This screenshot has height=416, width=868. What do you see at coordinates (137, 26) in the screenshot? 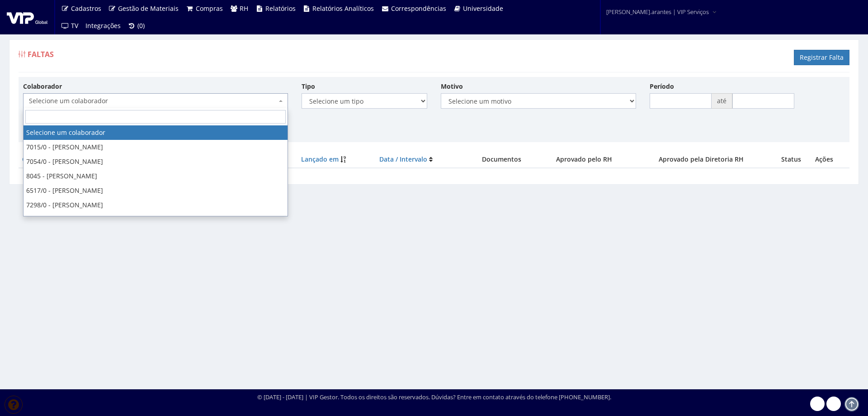
I see `a: (0)` at bounding box center [137, 26].